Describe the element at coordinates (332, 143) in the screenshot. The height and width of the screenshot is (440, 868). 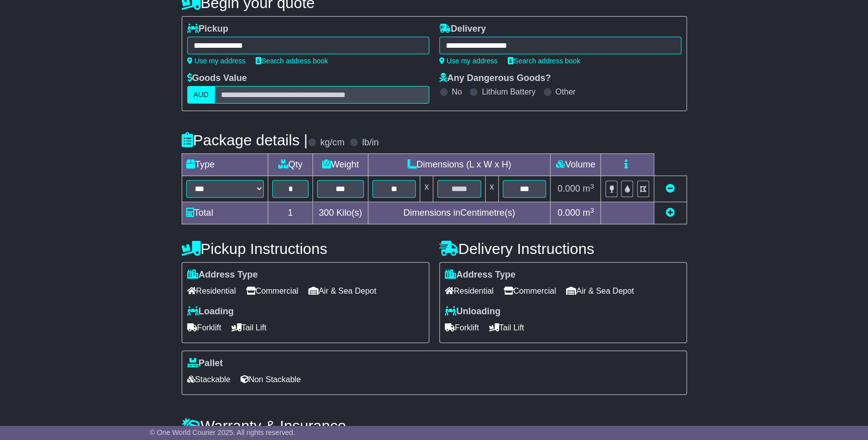
I see `label: kg/cm` at that location.